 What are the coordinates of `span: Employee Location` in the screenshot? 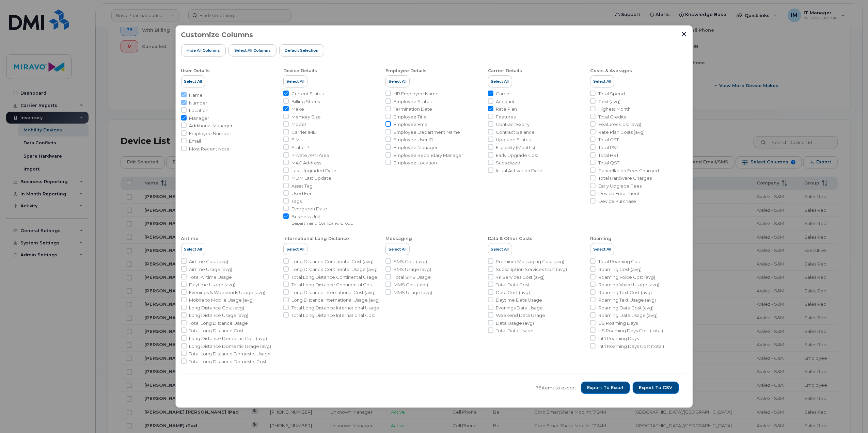 It's located at (415, 163).